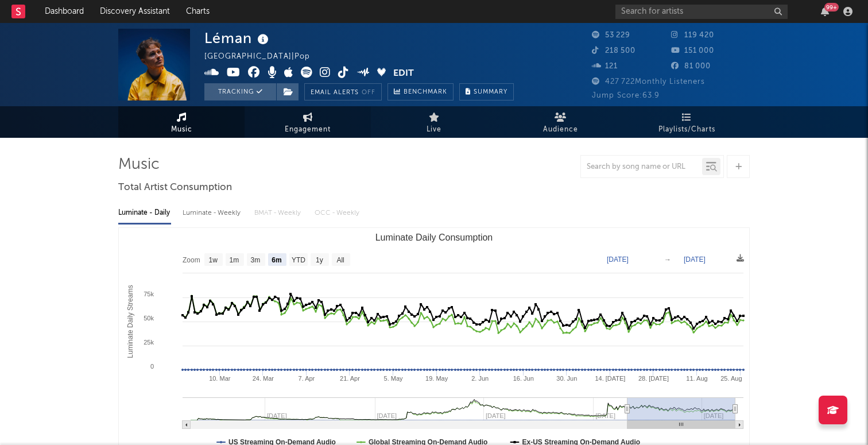 Image resolution: width=868 pixels, height=445 pixels. I want to click on span: Playlists/Charts, so click(687, 130).